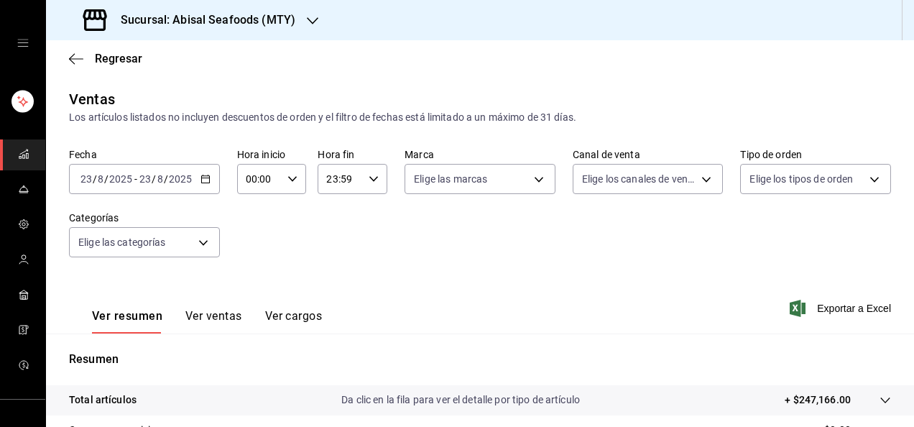 Image resolution: width=914 pixels, height=427 pixels. What do you see at coordinates (841, 308) in the screenshot?
I see `button: Exportar a Excel` at bounding box center [841, 308].